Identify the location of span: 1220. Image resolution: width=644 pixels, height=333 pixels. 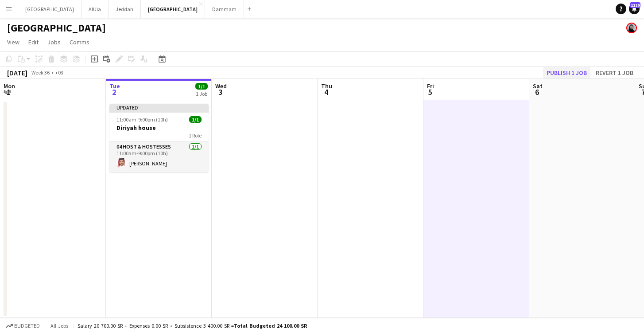
(635, 5).